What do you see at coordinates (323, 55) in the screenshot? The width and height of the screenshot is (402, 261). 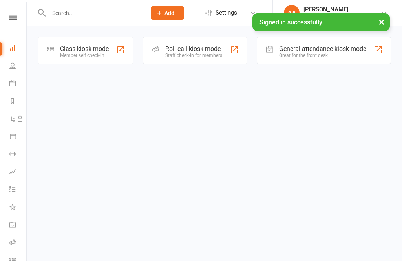 I see `div: Great for the front desk` at bounding box center [323, 55].